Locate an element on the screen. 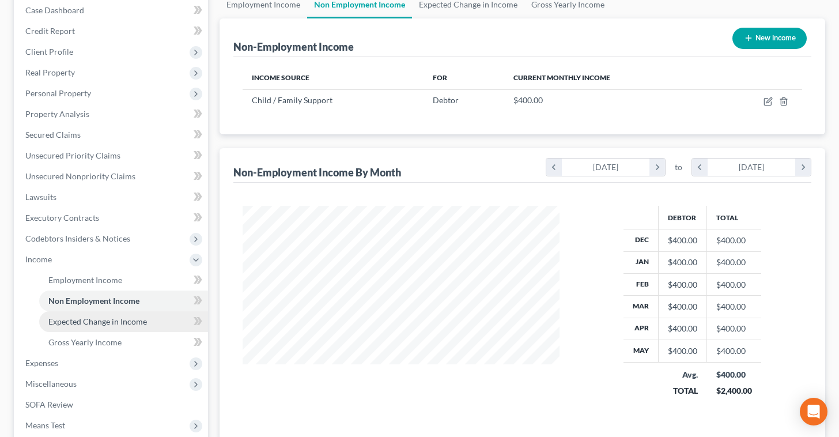 The height and width of the screenshot is (437, 839). span: Employment Income is located at coordinates (85, 280).